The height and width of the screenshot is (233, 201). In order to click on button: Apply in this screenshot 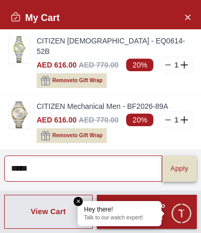, I will do `click(180, 169)`.